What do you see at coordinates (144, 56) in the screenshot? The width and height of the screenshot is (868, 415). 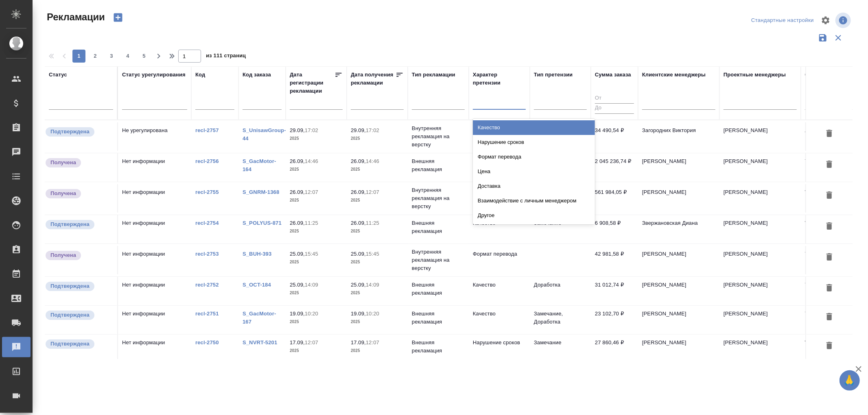 I see `button: 5` at bounding box center [144, 56].